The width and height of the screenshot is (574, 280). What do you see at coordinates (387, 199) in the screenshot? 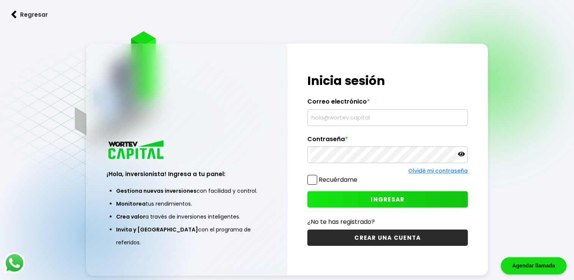
I see `span: INGRESAR` at bounding box center [387, 199].